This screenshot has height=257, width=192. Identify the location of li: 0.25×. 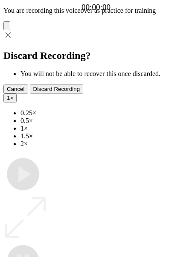
(105, 113).